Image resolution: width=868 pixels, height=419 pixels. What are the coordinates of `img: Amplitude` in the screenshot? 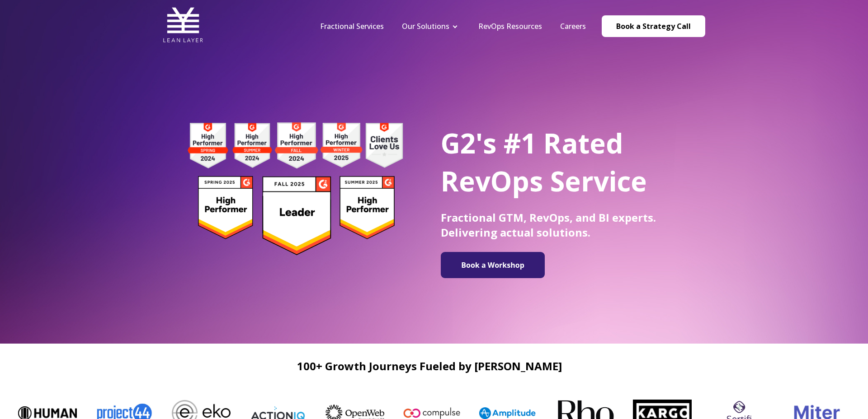 It's located at (505, 414).